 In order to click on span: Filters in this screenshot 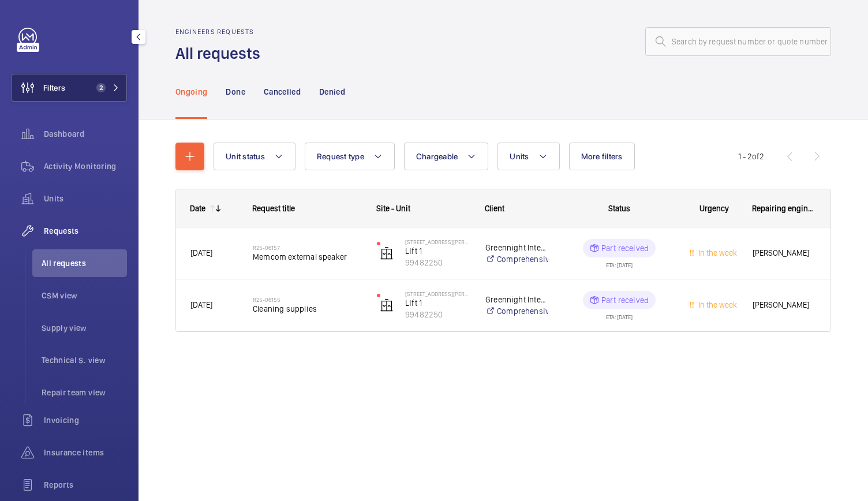, I will do `click(54, 87)`.